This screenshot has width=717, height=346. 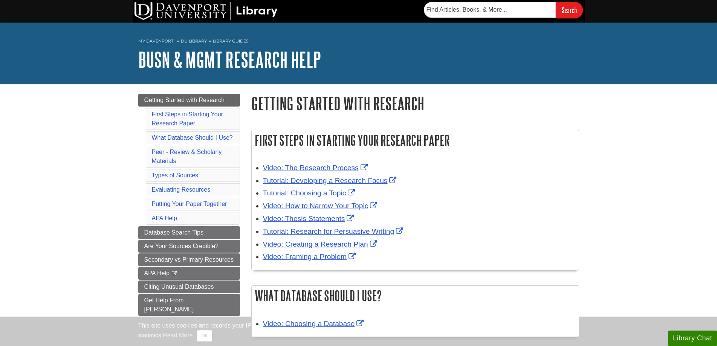 What do you see at coordinates (184, 100) in the screenshot?
I see `span: Getting Started with Research` at bounding box center [184, 100].